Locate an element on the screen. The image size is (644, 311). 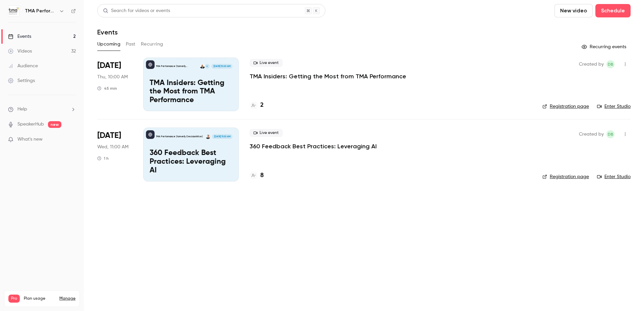
div: K is located at coordinates (207, 66).